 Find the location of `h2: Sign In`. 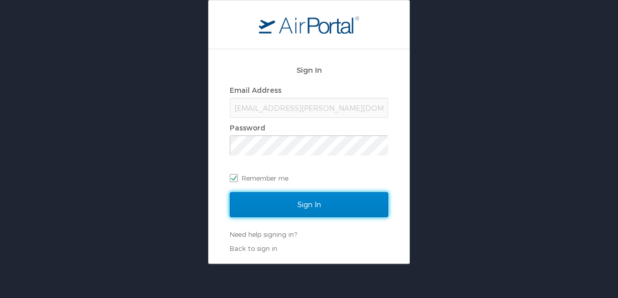

h2: Sign In is located at coordinates (309, 70).